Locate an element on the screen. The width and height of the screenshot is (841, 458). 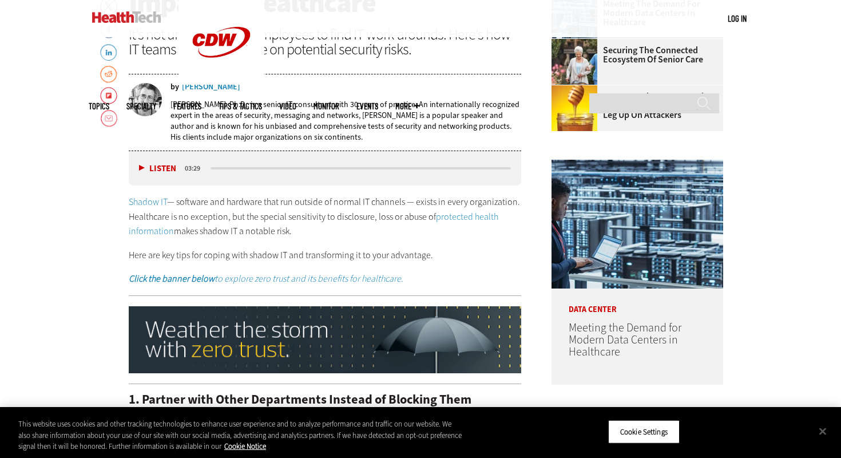
a: Click the banner belowto explore zero trust and its benefits for healthcare. is located at coordinates (266, 278).